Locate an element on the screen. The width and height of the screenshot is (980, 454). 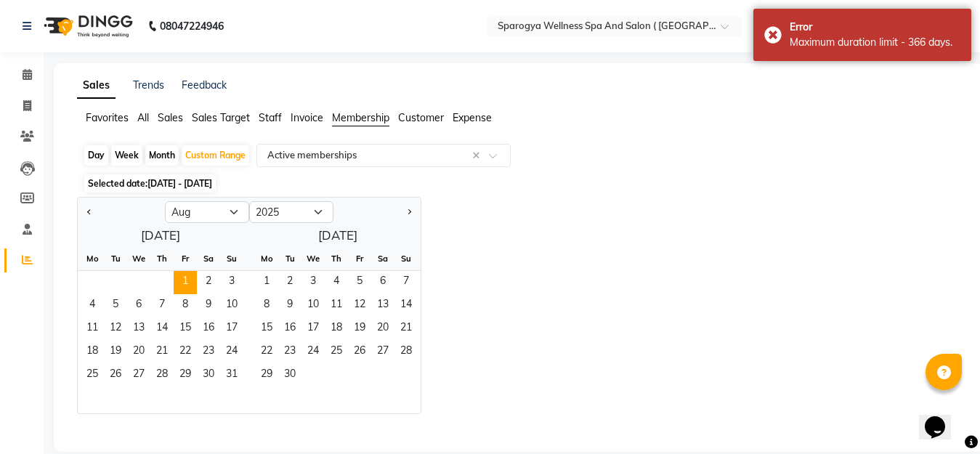
span: 30 is located at coordinates (289, 375).